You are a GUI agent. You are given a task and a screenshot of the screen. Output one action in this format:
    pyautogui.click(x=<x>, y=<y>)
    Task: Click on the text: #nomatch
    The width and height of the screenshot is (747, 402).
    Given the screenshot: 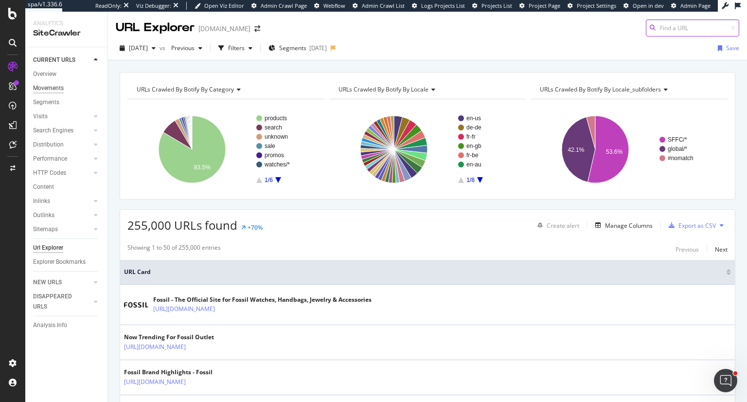 What is the action you would take?
    pyautogui.click(x=681, y=158)
    